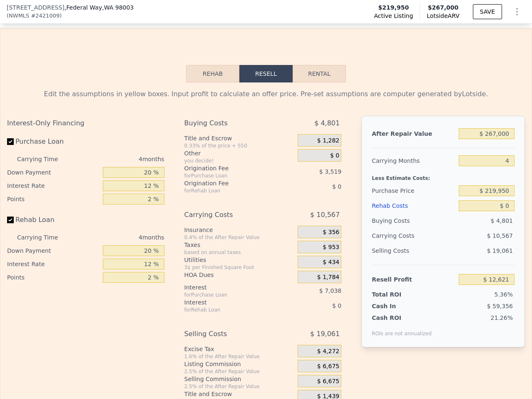 The image size is (532, 399). What do you see at coordinates (240, 275) in the screenshot?
I see `div: HOA Dues` at bounding box center [240, 275].